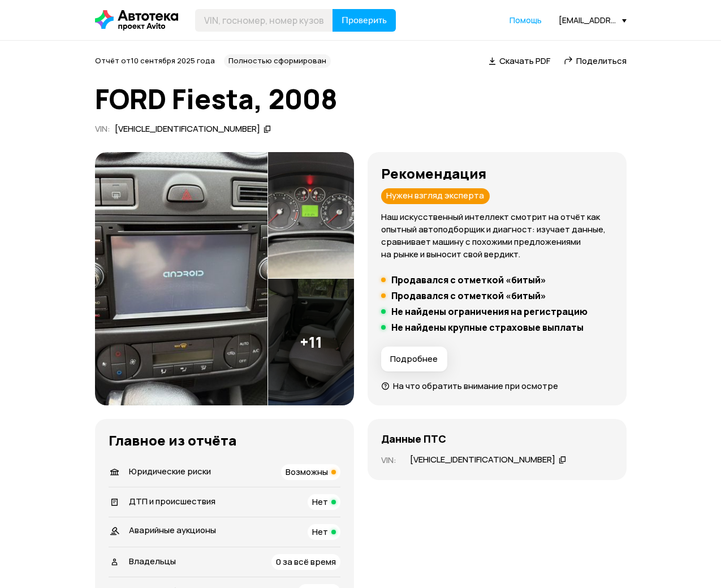  I want to click on div: Нужен взгляд эксперта, so click(436, 196).